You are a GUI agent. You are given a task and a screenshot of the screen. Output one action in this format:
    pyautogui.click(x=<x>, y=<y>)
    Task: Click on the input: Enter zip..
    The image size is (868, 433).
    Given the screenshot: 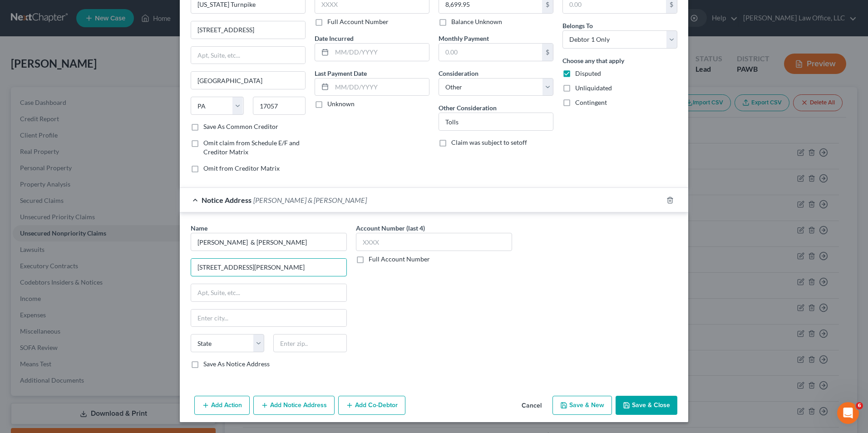 What is the action you would take?
    pyautogui.click(x=310, y=343)
    